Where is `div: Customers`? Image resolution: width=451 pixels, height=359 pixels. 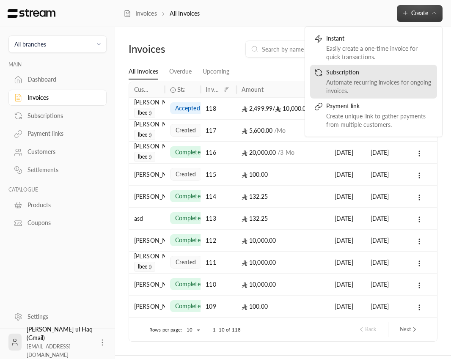 div: Customers is located at coordinates (62, 152).